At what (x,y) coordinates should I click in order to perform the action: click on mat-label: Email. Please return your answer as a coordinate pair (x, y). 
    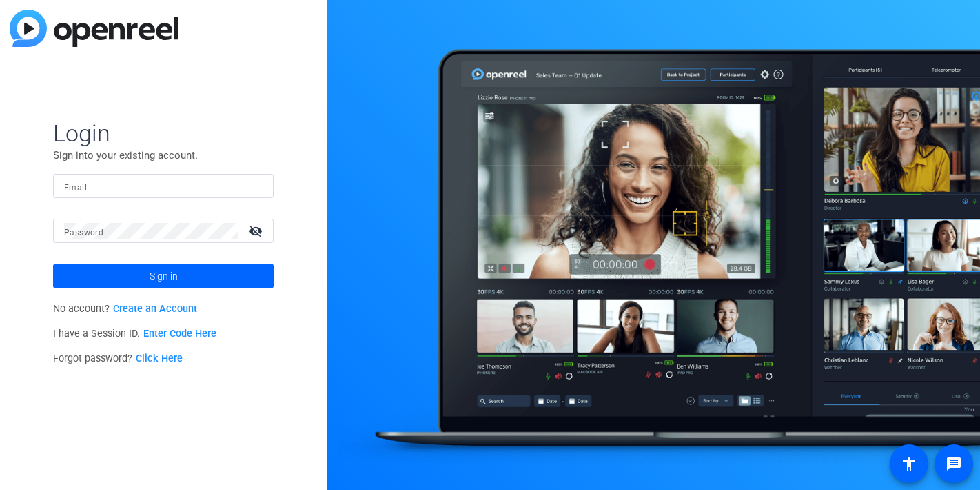
    Looking at the image, I should click on (75, 188).